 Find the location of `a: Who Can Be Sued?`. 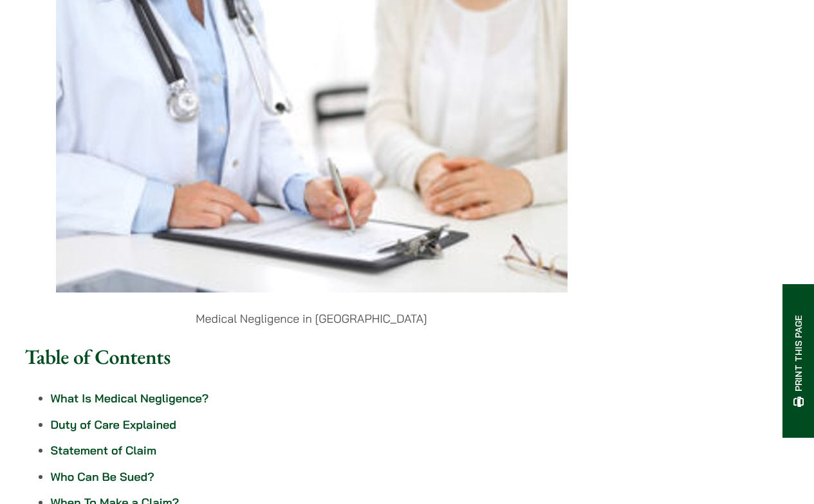

a: Who Can Be Sued? is located at coordinates (103, 477).